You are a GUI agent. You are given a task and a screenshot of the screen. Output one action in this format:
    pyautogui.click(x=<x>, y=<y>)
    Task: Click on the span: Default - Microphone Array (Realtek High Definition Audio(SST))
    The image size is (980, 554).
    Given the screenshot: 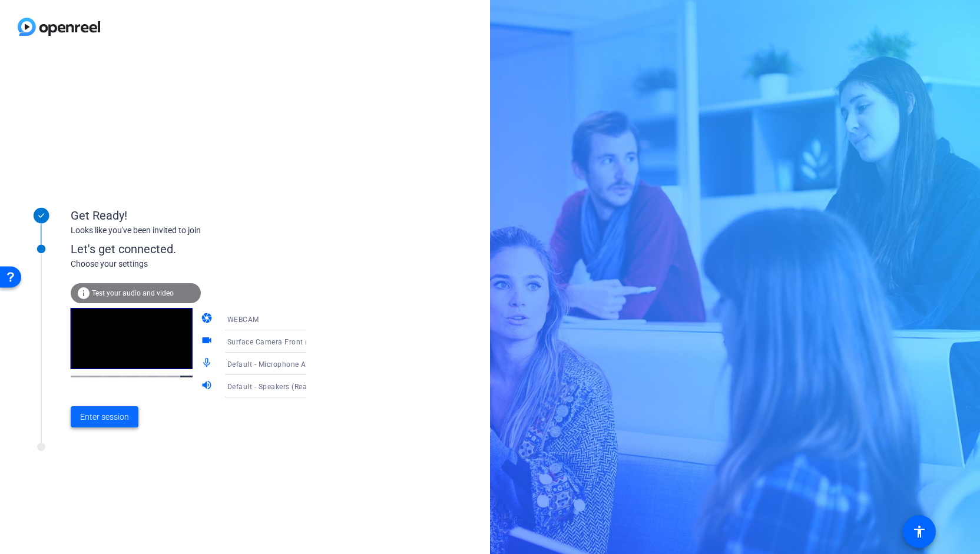 What is the action you would take?
    pyautogui.click(x=338, y=364)
    